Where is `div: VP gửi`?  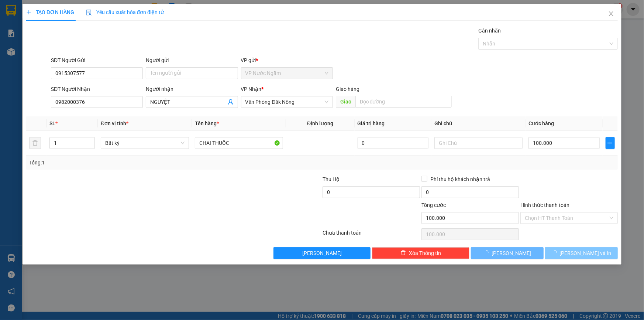
div: VP gửi is located at coordinates (287, 60).